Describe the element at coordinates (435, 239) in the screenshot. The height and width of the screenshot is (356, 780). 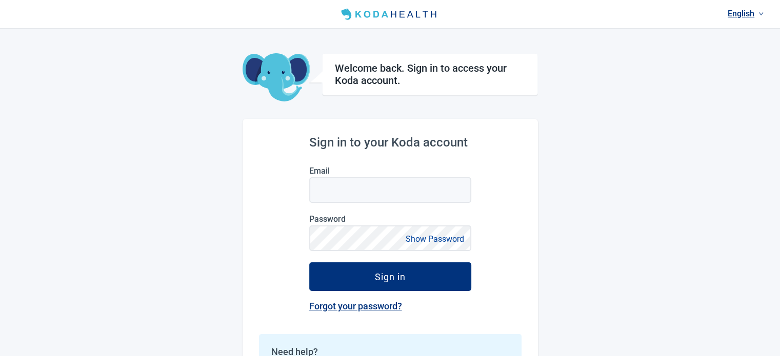
I see `button: Show Password` at that location.